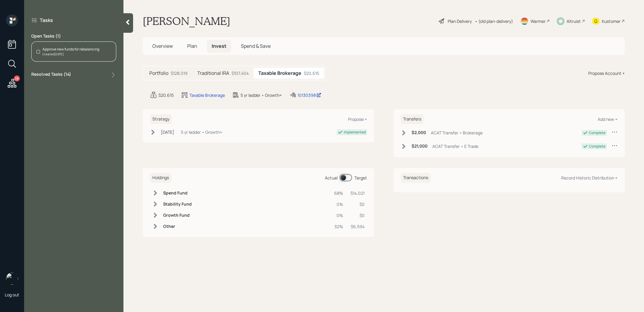  What do you see at coordinates (357, 227) in the screenshot?
I see `div: $6,594` at bounding box center [357, 227].